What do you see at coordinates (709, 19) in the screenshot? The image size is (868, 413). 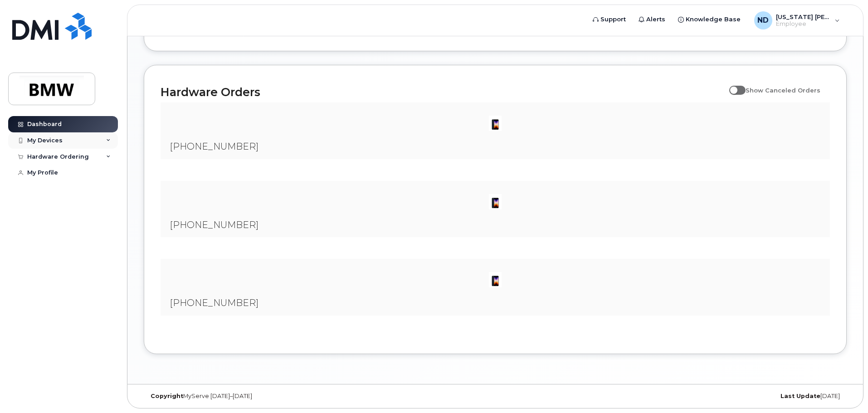 I see `a: Knowledge Base` at bounding box center [709, 19].